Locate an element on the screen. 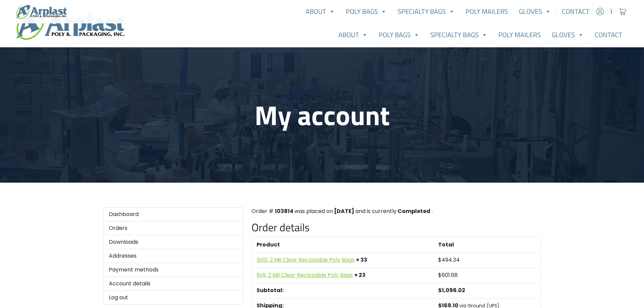  th: Total is located at coordinates (487, 245).